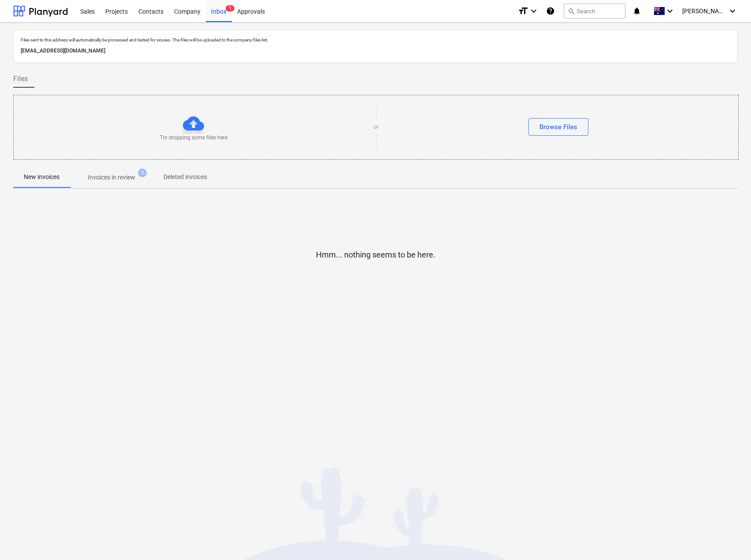  What do you see at coordinates (375, 39) in the screenshot?
I see `p: Files sent to this address will automatically be processed and tested for viruses. The files will...` at bounding box center [375, 39].